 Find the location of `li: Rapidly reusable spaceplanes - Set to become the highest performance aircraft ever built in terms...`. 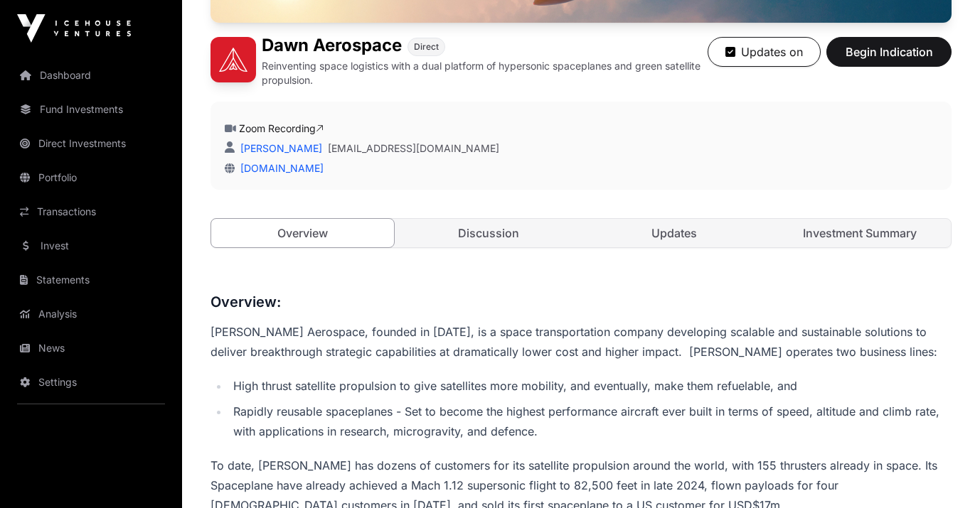

li: Rapidly reusable spaceplanes - Set to become the highest performance aircraft ever built in terms... is located at coordinates (590, 421).